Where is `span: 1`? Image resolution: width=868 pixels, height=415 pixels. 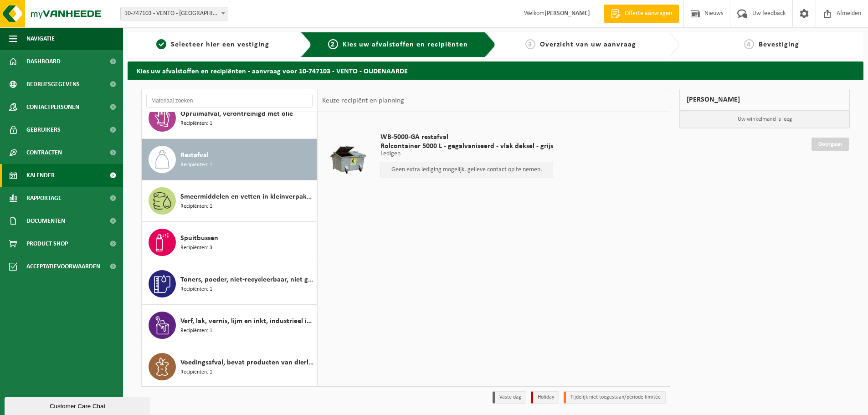
span: 1 is located at coordinates (162, 44).